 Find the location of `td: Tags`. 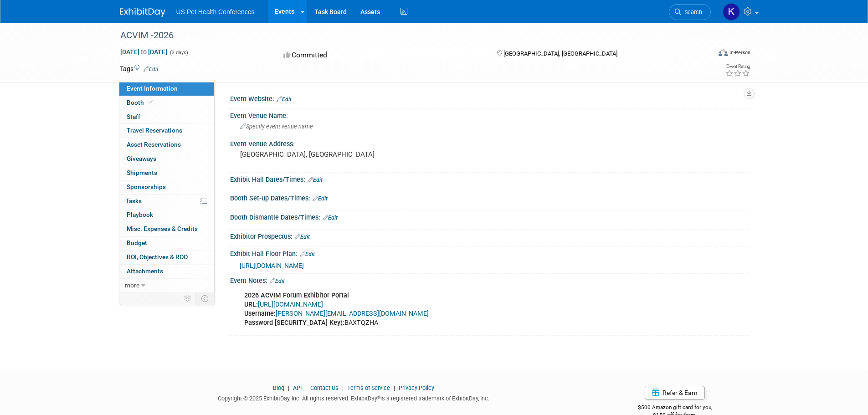

td: Tags is located at coordinates (139, 69).